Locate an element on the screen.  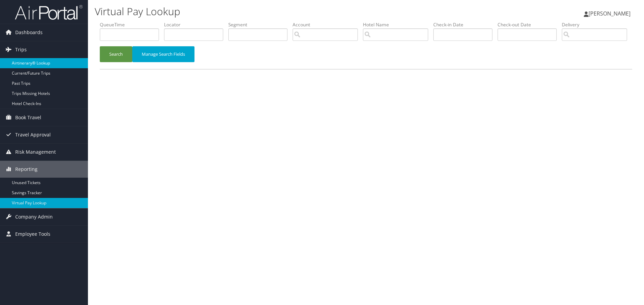
span: Employee Tools is located at coordinates (33, 234).